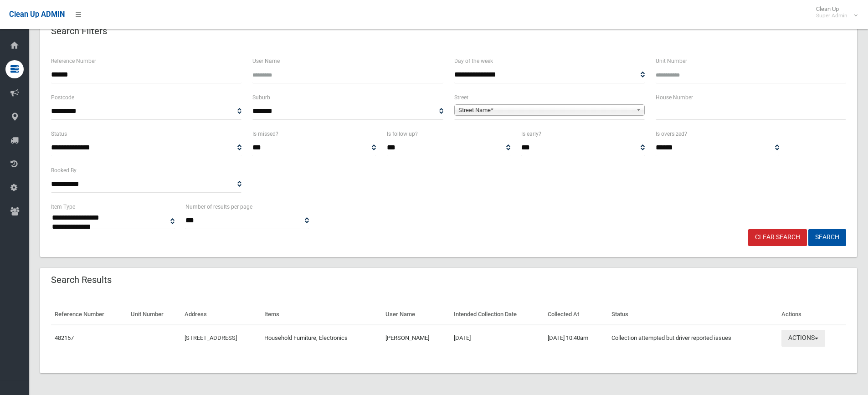 This screenshot has height=395, width=868. What do you see at coordinates (671, 61) in the screenshot?
I see `label: Unit Number` at bounding box center [671, 61].